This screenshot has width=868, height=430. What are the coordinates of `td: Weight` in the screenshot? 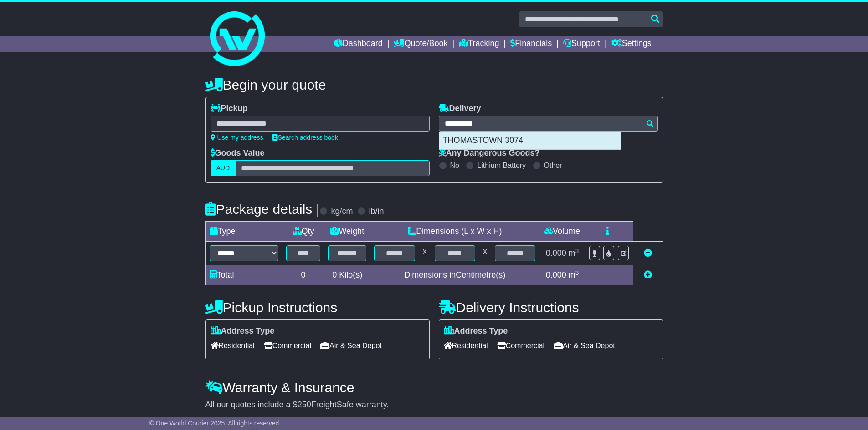 It's located at (347, 232).